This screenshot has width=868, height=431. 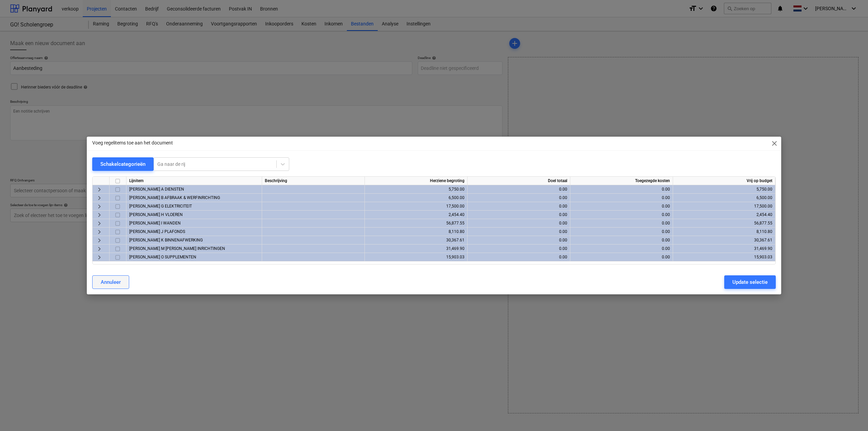 What do you see at coordinates (123, 164) in the screenshot?
I see `div: Schakelcategorieën` at bounding box center [123, 164].